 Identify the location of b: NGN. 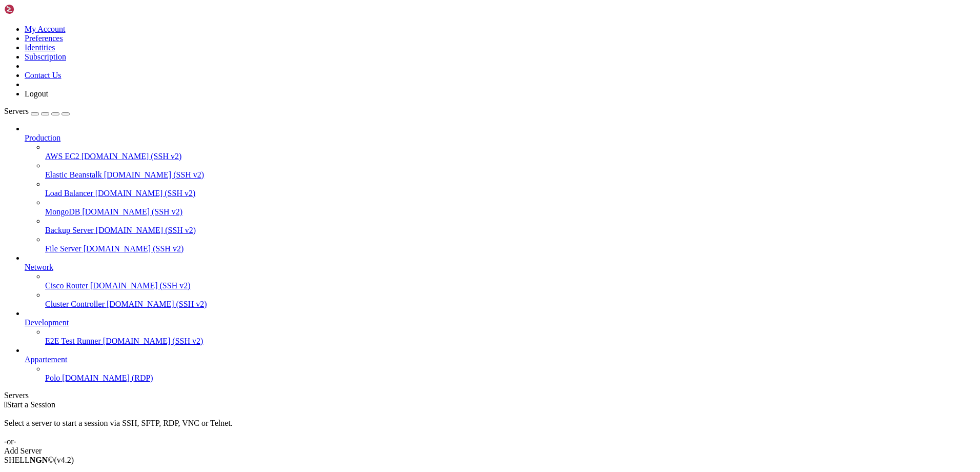
(39, 460).